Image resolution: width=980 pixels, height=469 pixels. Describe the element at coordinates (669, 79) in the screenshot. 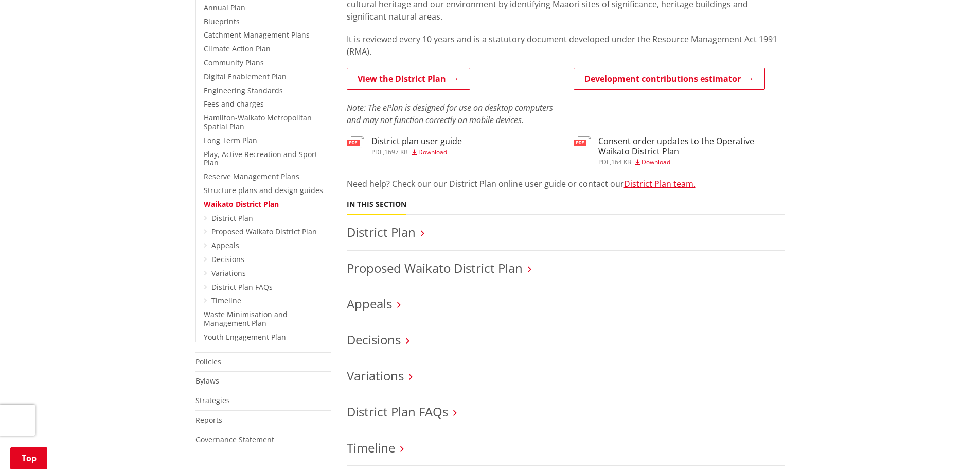

I see `a: Development contributions estimator` at that location.